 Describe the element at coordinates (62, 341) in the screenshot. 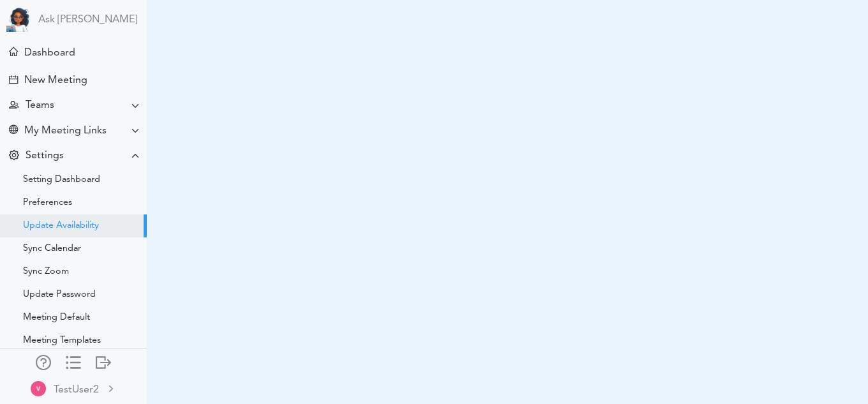

I see `div: Meeting Templates` at that location.